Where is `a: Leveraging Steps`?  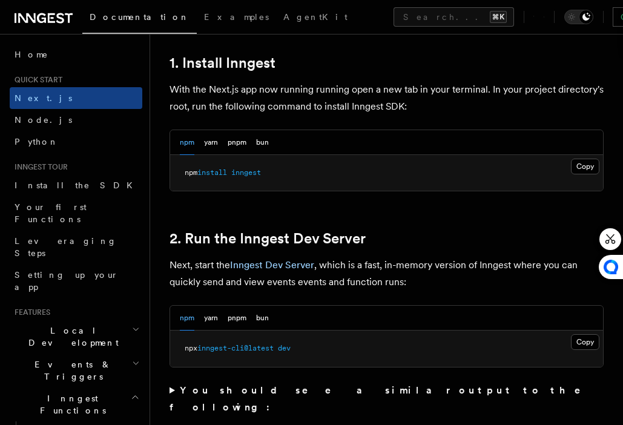 a: Leveraging Steps is located at coordinates (76, 247).